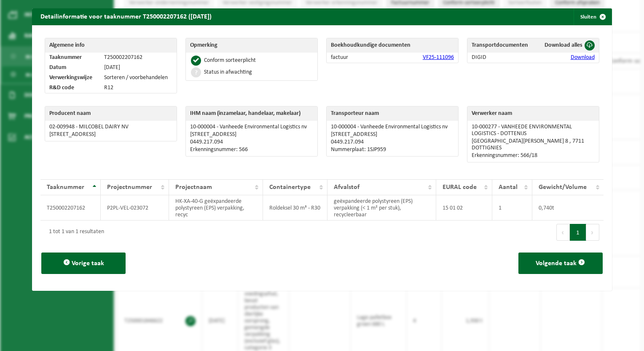 The image size is (644, 351). What do you see at coordinates (502, 57) in the screenshot?
I see `td: DIGID` at bounding box center [502, 57].